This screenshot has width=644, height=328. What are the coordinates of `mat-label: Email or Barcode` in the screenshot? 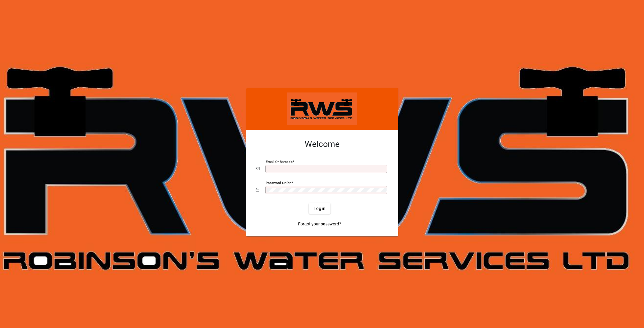 It's located at (279, 162).